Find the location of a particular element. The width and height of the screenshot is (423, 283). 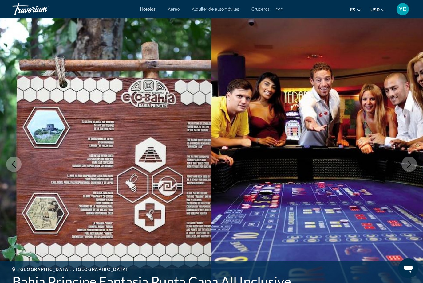

span: Hoteles is located at coordinates (148, 9).